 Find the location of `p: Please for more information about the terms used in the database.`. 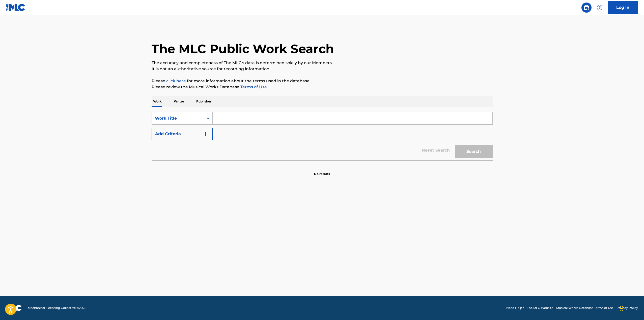

p: Please for more information about the terms used in the database. is located at coordinates (322, 81).